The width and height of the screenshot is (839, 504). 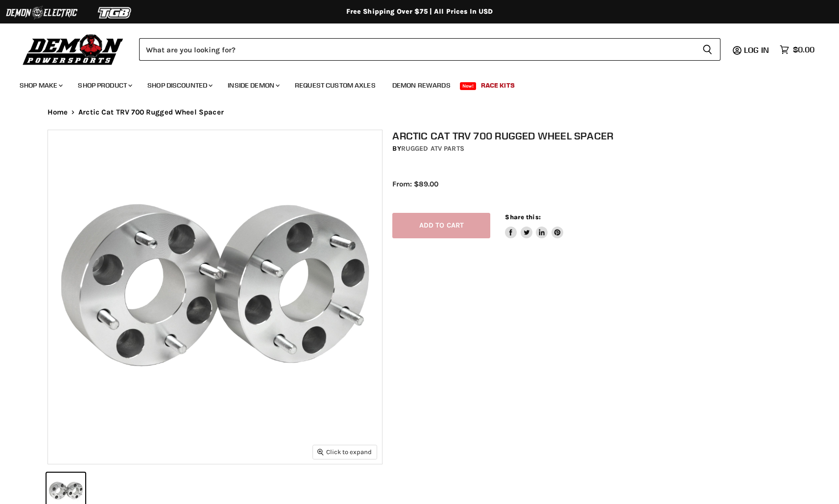 What do you see at coordinates (416, 49) in the screenshot?
I see `input: Search` at bounding box center [416, 49].